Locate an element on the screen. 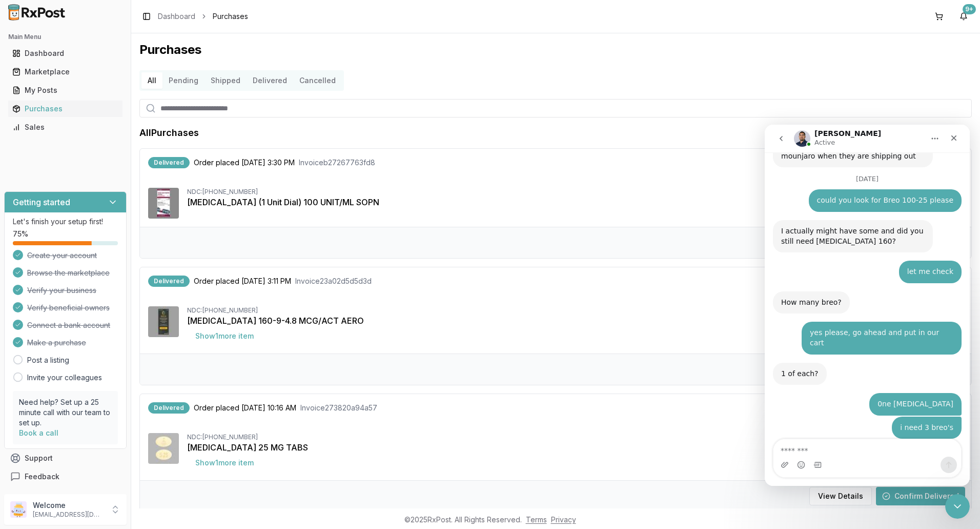 This screenshot has height=529, width=980. span: Browse the marketplace is located at coordinates (68, 273).